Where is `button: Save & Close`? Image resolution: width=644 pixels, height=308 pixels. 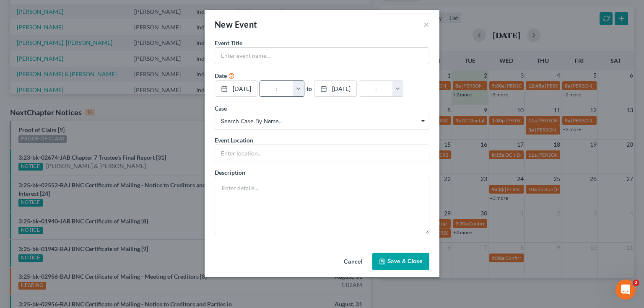
button: Save & Close is located at coordinates (401, 262).